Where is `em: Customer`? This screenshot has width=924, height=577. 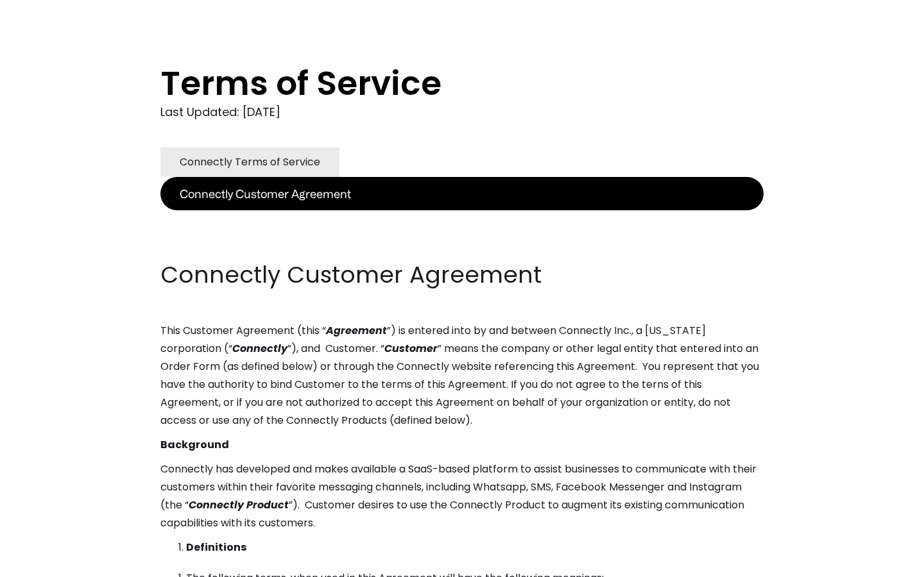 em: Customer is located at coordinates (410, 349).